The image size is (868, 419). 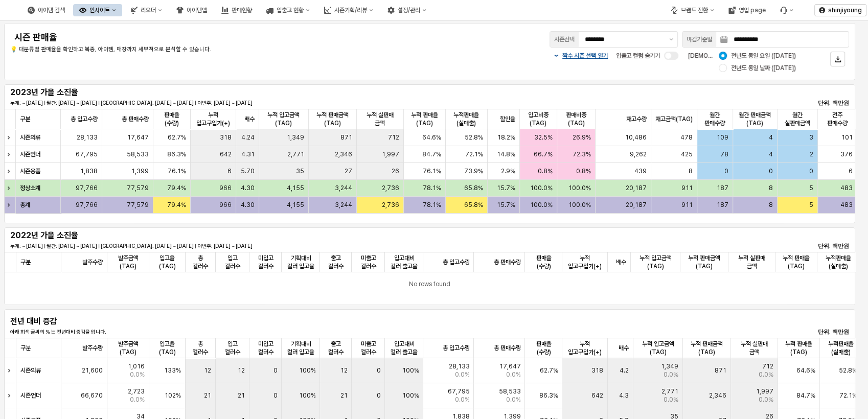 I want to click on span: 5.70, so click(x=247, y=171).